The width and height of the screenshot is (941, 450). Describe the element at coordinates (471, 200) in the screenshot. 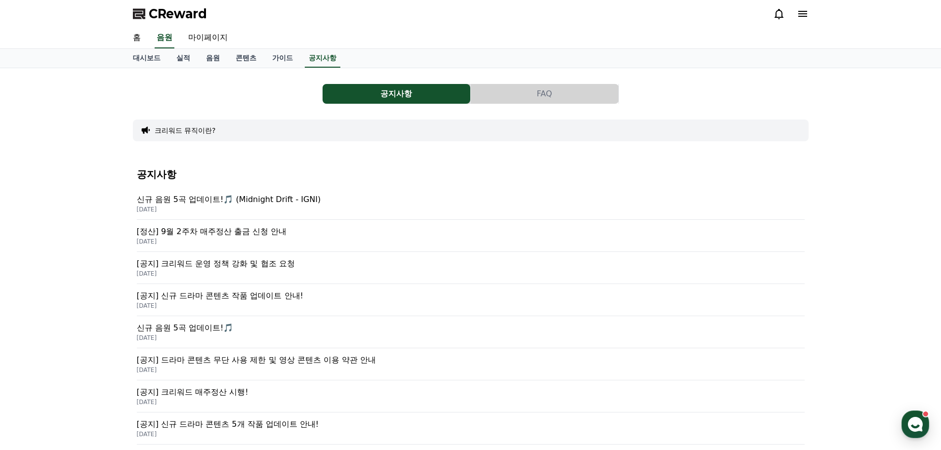

I see `p: 신규 음원 5곡 업데이트!🎵 (Midnight Drift - IGNI)` at that location.